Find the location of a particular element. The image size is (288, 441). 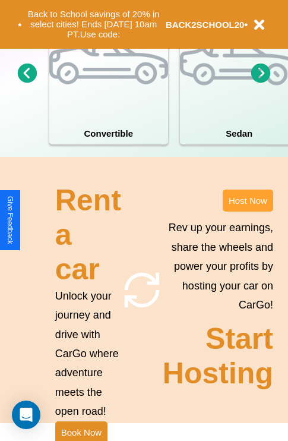

button: Host Now is located at coordinates (248, 200).